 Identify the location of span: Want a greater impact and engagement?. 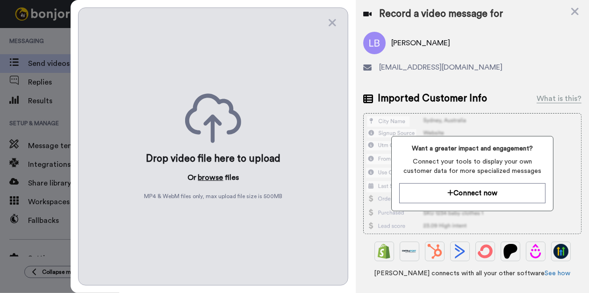
(472, 149).